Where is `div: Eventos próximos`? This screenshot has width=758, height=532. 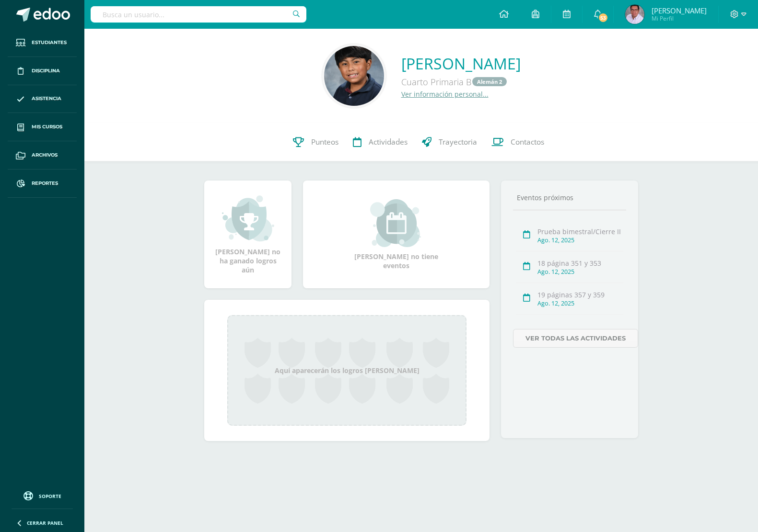
div: Eventos próximos is located at coordinates (569, 198).